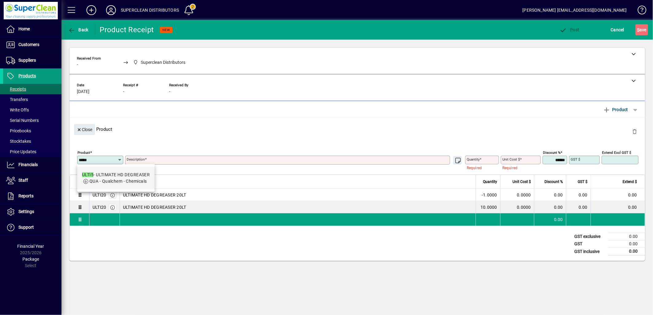 The height and width of the screenshot is (315, 653). What do you see at coordinates (638, 30) in the screenshot?
I see `span: S` at bounding box center [638, 30].